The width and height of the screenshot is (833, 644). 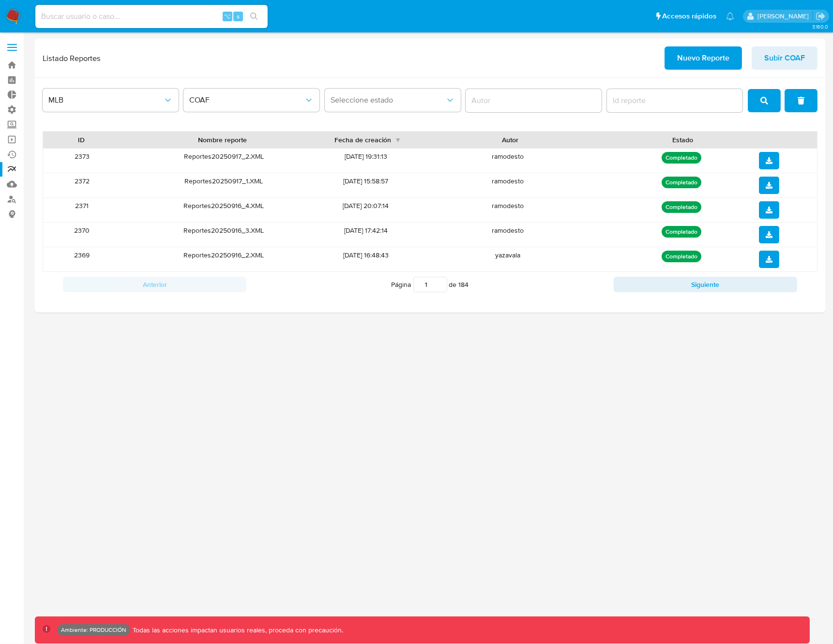 I want to click on p: yamil.zavala@mercadolibre.com, so click(x=784, y=16).